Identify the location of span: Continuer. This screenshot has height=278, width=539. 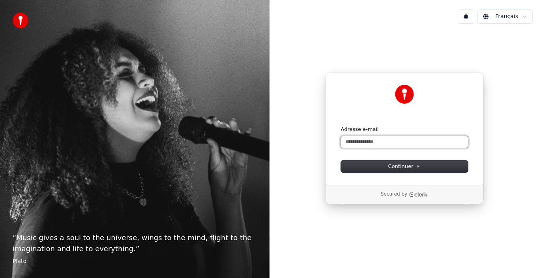
(404, 166).